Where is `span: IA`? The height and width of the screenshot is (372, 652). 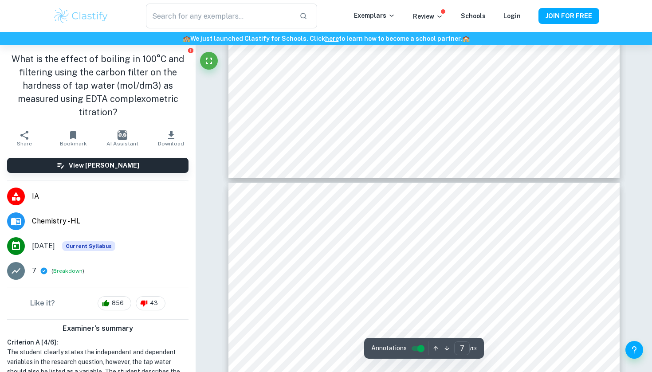
span: IA is located at coordinates (110, 197).